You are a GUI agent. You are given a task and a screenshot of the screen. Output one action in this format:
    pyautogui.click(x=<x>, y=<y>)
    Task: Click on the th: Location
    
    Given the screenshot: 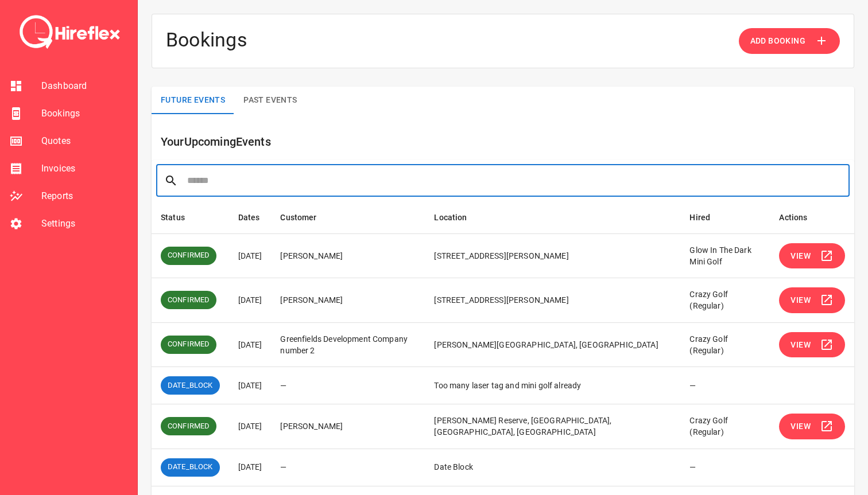 What is the action you would take?
    pyautogui.click(x=552, y=217)
    